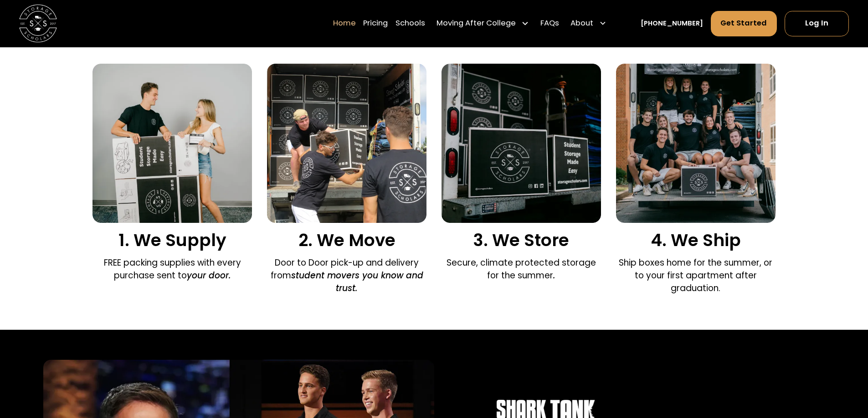  What do you see at coordinates (696, 241) in the screenshot?
I see `h3: 4. We Ship` at bounding box center [696, 241].